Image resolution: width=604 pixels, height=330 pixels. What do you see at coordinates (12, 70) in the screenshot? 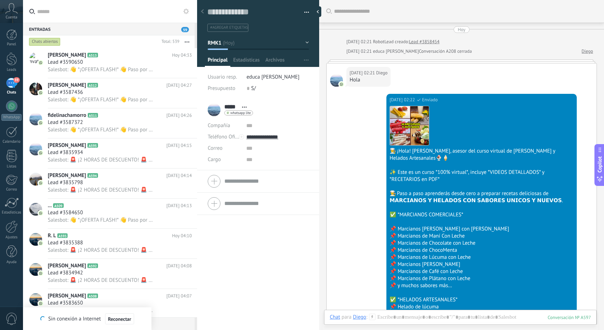
I see `div: Leads` at bounding box center [12, 70].